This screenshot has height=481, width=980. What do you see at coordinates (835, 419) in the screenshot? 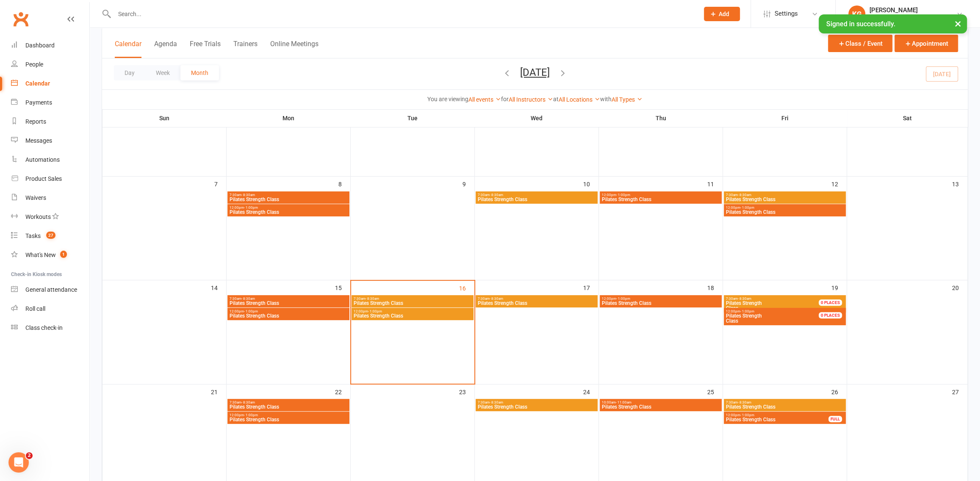
I see `div: FULL` at bounding box center [835, 419].